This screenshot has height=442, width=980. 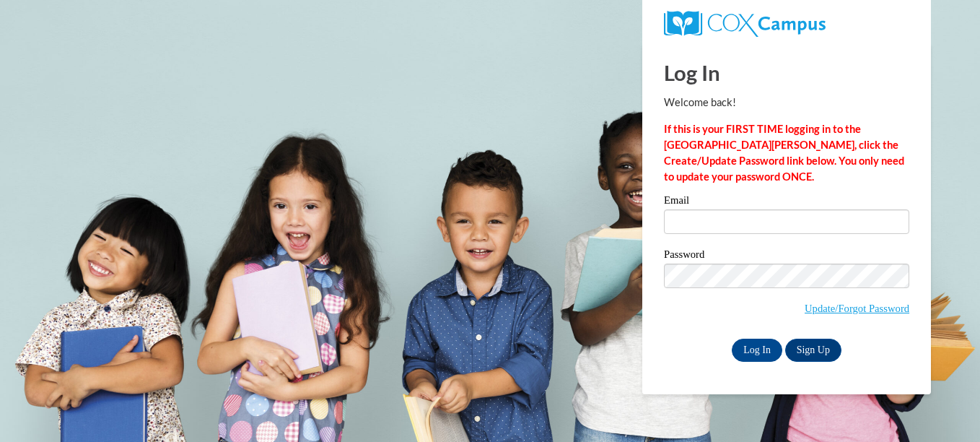 What do you see at coordinates (787, 202) in the screenshot?
I see `label: Email` at bounding box center [787, 202].